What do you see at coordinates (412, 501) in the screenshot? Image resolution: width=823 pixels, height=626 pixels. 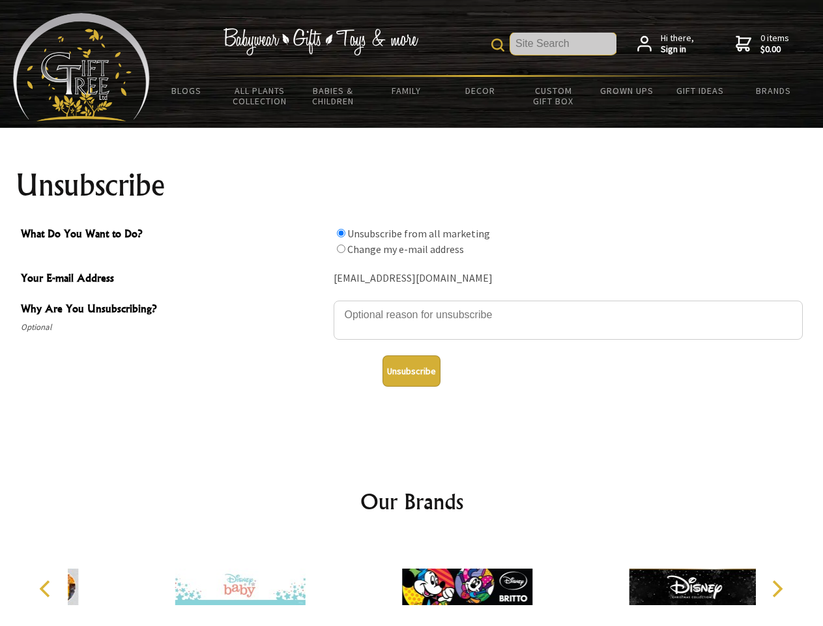 I see `h2: Our Brands` at bounding box center [412, 501].